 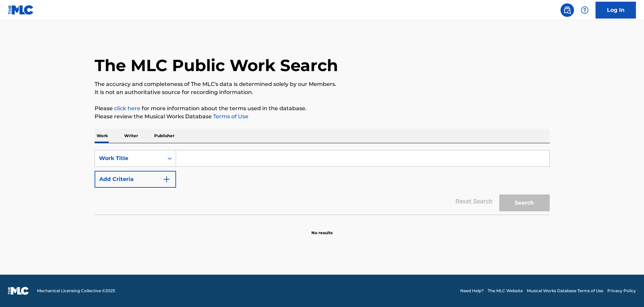 I want to click on a: Musical Works Database Terms of Use, so click(x=565, y=291).